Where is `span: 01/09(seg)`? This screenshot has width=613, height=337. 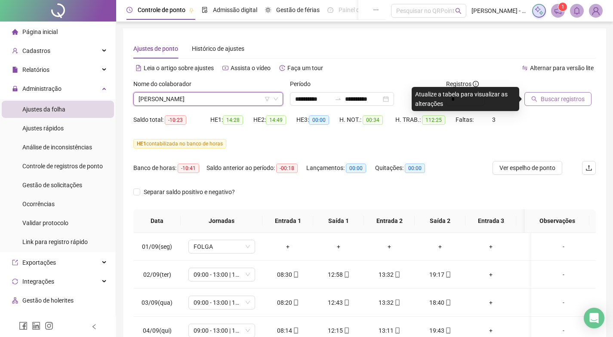
span: 01/09(seg) is located at coordinates (157, 246).